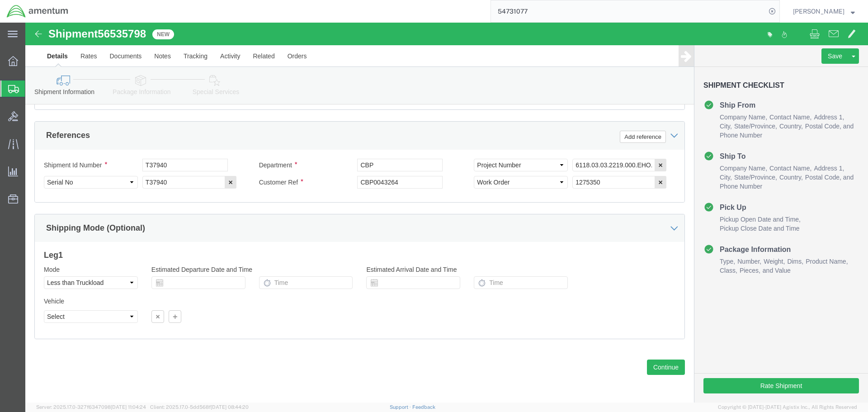 The height and width of the screenshot is (412, 868). I want to click on span: Server: 2025.17.0-327f6347098, so click(91, 407).